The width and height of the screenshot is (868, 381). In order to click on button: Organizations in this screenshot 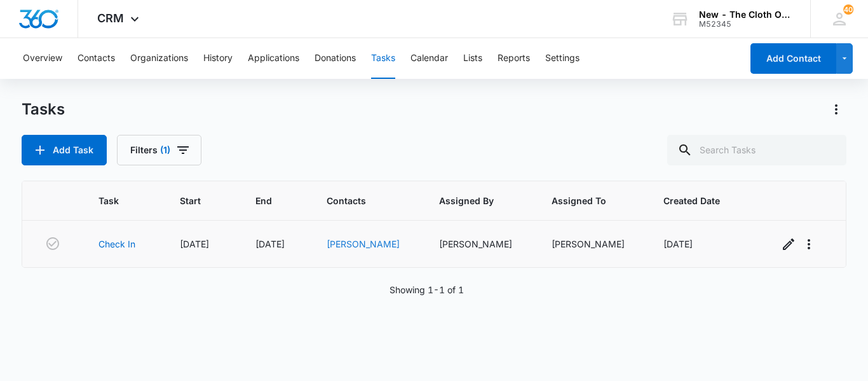, I will do `click(159, 59)`.